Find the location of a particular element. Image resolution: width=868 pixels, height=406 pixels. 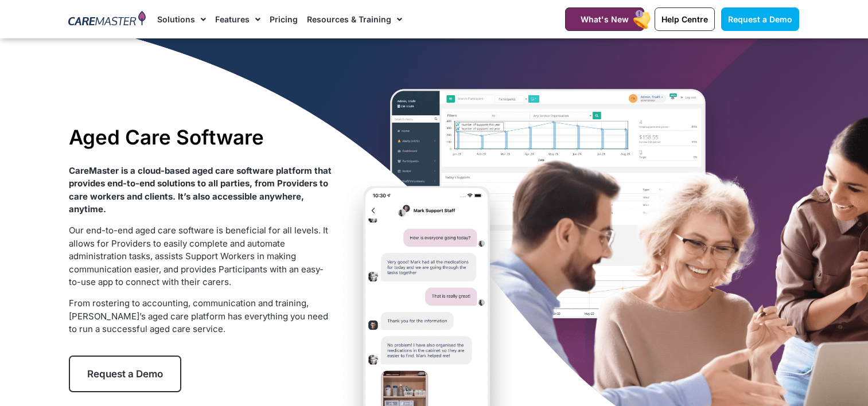

strong: CareMaster is a cloud-based aged care software platform that provides end-to-end solutions to all... is located at coordinates (201, 190).